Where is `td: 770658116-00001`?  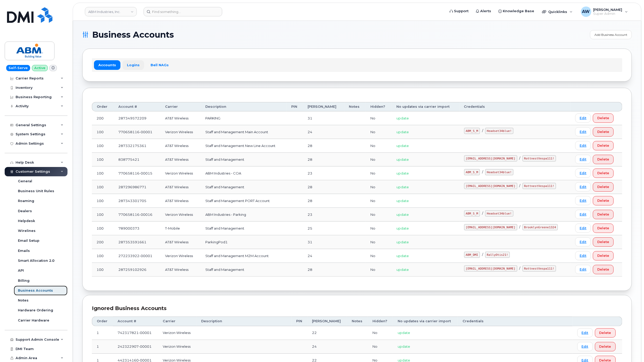 td: 770658116-00001 is located at coordinates (137, 132).